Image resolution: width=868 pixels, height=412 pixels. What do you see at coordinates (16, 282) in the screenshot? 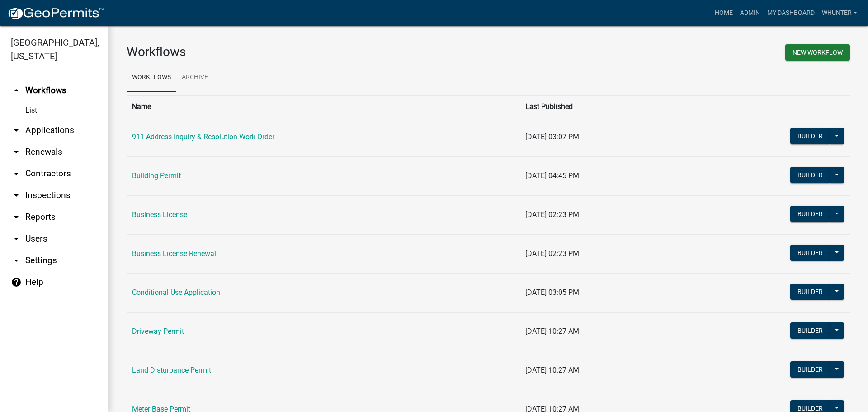
I see `i: help` at bounding box center [16, 282].